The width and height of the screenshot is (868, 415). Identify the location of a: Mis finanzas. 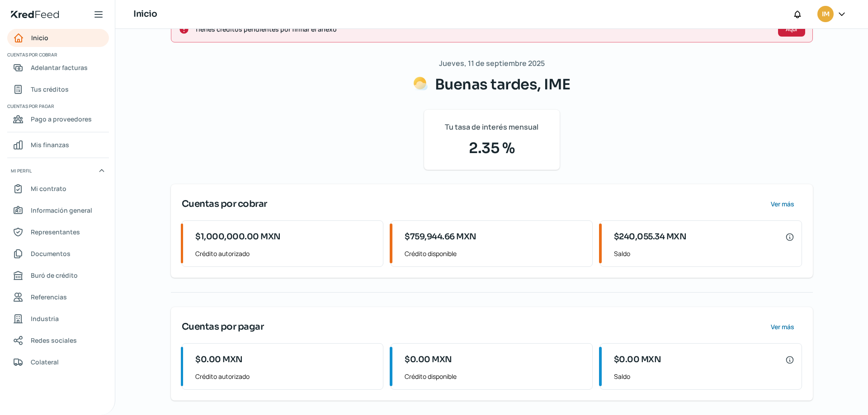
(58, 145).